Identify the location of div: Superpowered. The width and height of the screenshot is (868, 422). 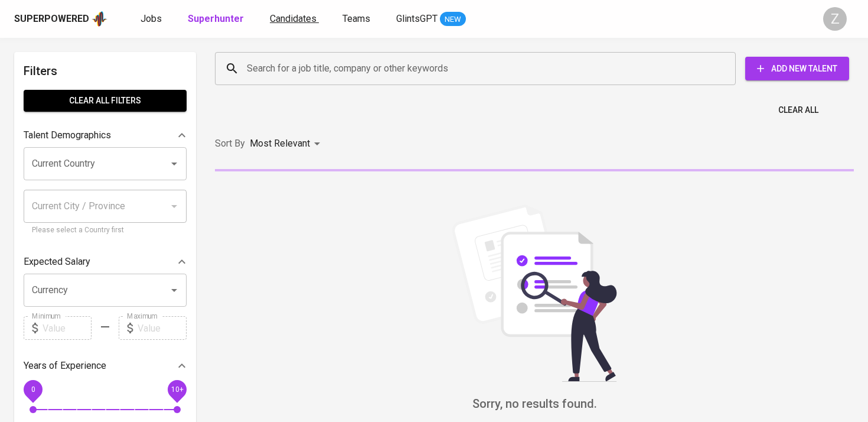
(51, 19).